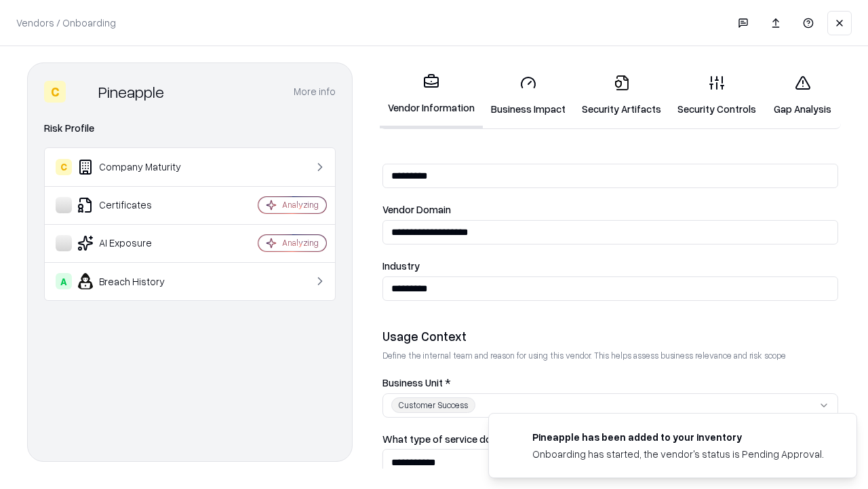  What do you see at coordinates (136, 167) in the screenshot?
I see `div: Company Maturity` at bounding box center [136, 167].